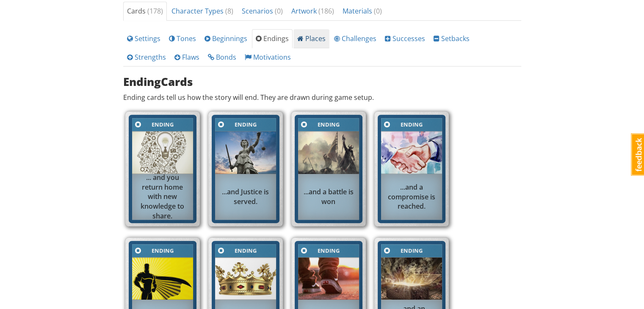 The width and height of the screenshot is (644, 309). I want to click on div: ...and a compromise is reached., so click(412, 197).